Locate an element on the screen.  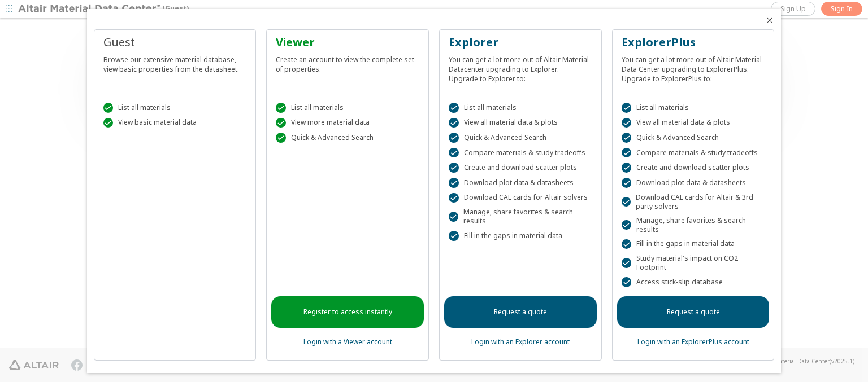
div: You can get a lot more out of Altair Material Datacenter upgrading to Explorer. Upgrade to Explor... is located at coordinates (521, 67).